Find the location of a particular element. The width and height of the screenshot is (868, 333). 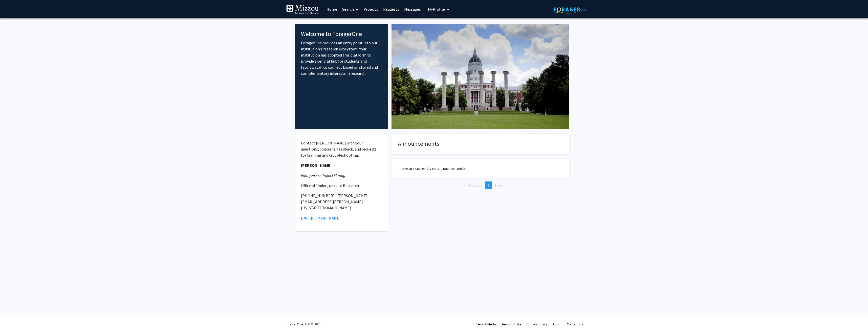

a: Press & Media is located at coordinates (485, 324).